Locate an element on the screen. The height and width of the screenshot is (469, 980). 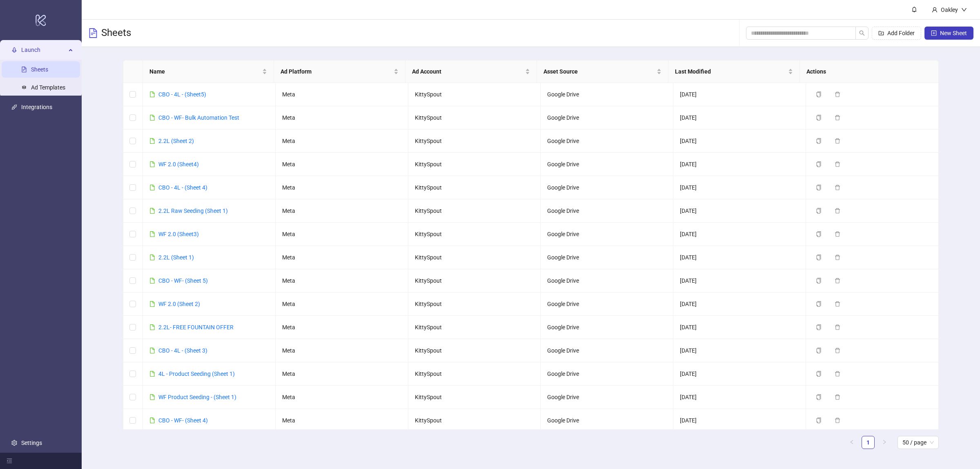
a: CBO - WF- (Sheet 4) is located at coordinates (183, 420).